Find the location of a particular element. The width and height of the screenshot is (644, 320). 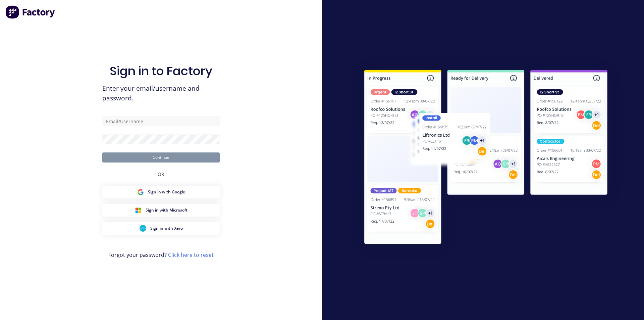

img: Microsoft Sign in is located at coordinates (138, 210).